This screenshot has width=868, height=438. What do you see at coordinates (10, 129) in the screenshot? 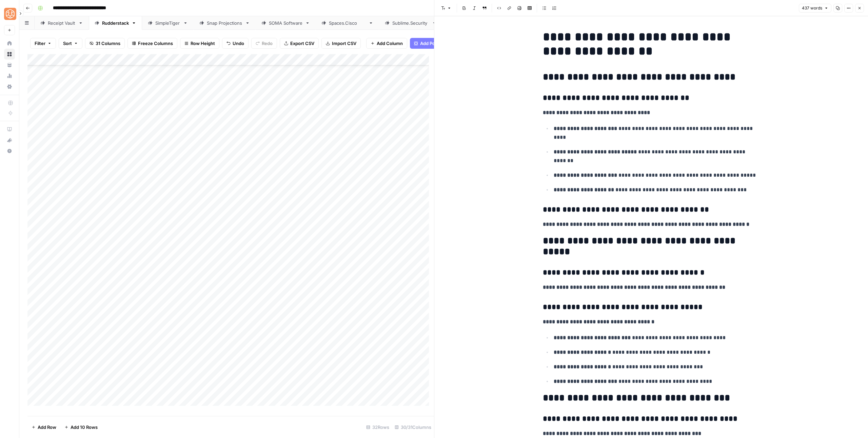
I see `a: AirOps Academy` at bounding box center [10, 129].